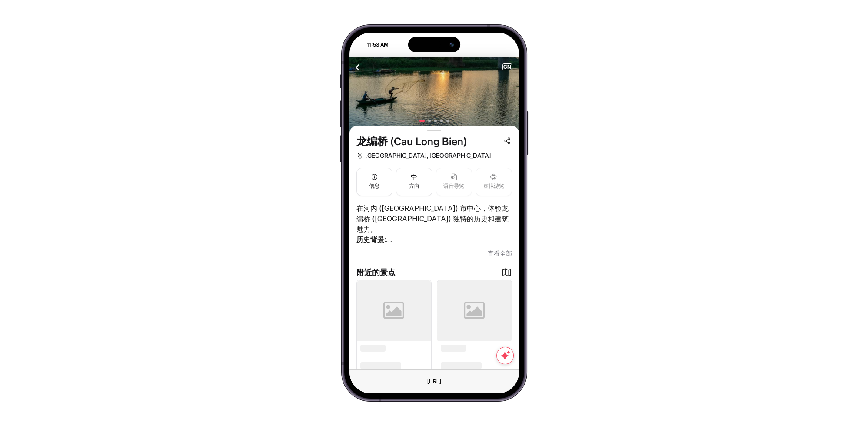 The width and height of the screenshot is (868, 426). Describe the element at coordinates (454, 182) in the screenshot. I see `button: 语音导览` at that location.